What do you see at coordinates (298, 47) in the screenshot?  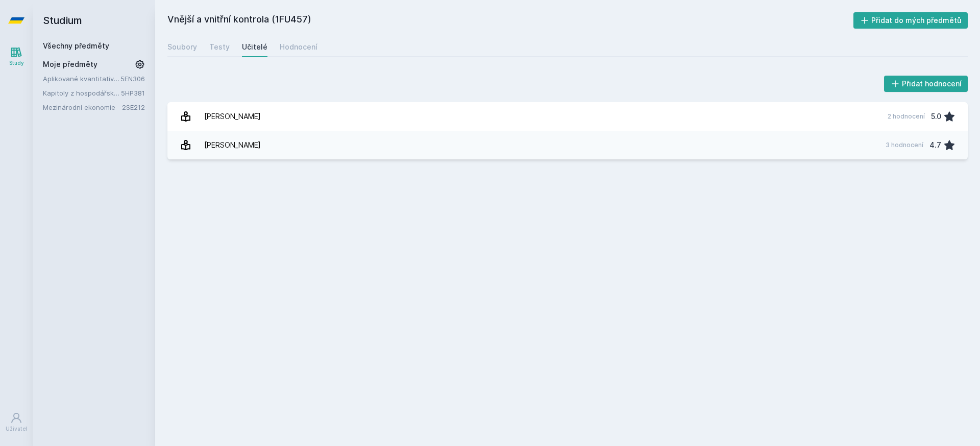 I see `div: Hodnocení` at bounding box center [298, 47].